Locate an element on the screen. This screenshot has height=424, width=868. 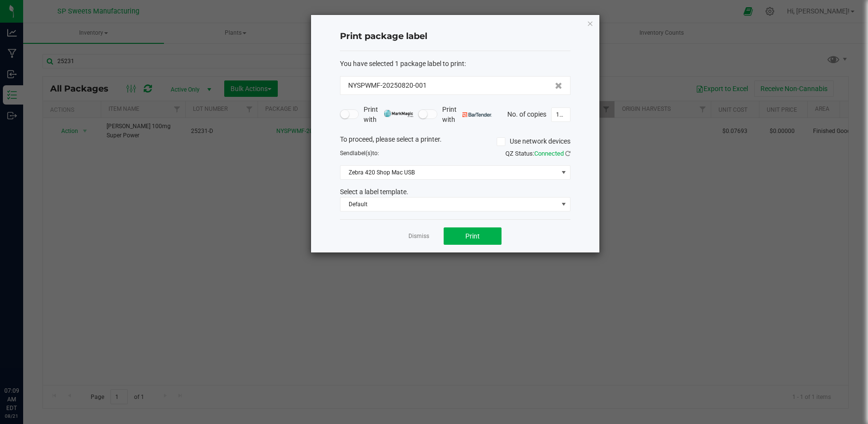
label: Use network devices is located at coordinates (533, 141).